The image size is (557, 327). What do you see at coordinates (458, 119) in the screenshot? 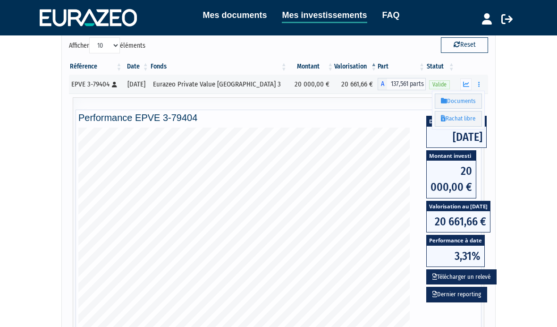
I see `a: Rachat libre` at bounding box center [458, 119].